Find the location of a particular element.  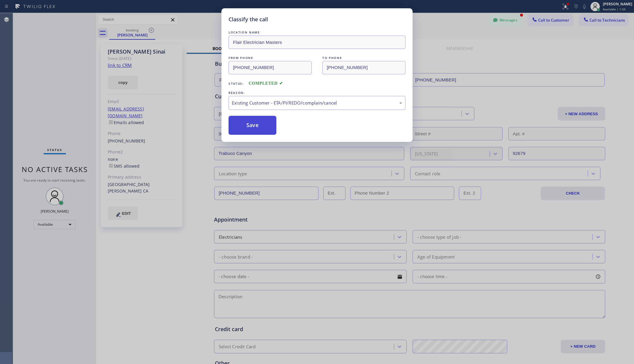

div: TO PHONE is located at coordinates (364, 57).